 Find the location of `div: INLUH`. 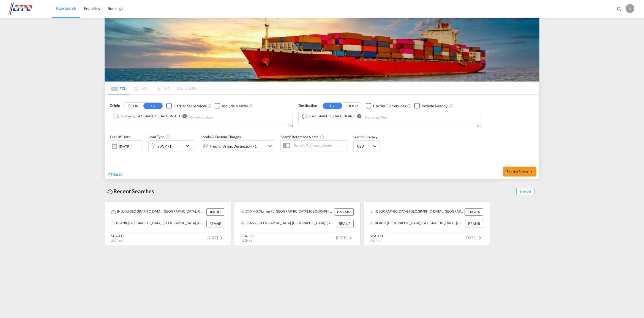

div: INLUH is located at coordinates (215, 212).